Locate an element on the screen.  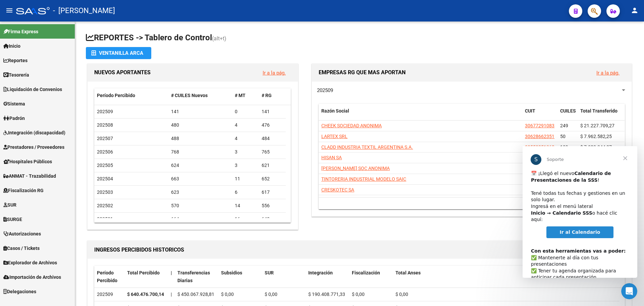
span: Hospitales Públicos is located at coordinates (27, 161).